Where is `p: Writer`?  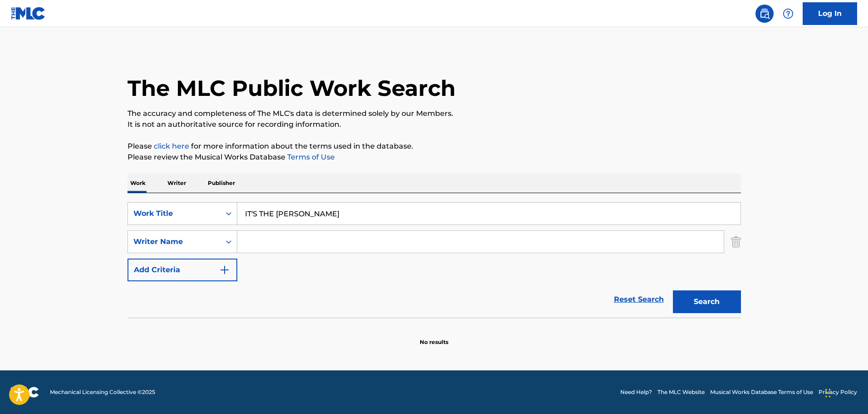
p: Writer is located at coordinates (176, 183).